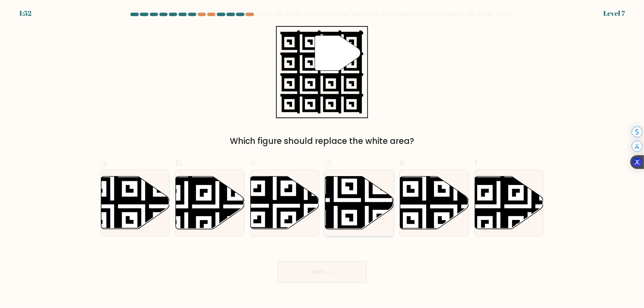 This screenshot has height=308, width=644. Describe the element at coordinates (322, 272) in the screenshot. I see `button: Next` at that location.